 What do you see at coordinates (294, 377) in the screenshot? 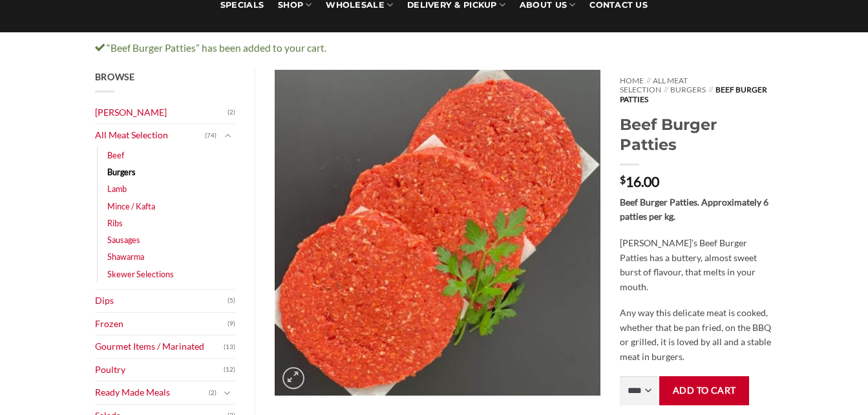
I see `a: Zoom` at bounding box center [294, 377].